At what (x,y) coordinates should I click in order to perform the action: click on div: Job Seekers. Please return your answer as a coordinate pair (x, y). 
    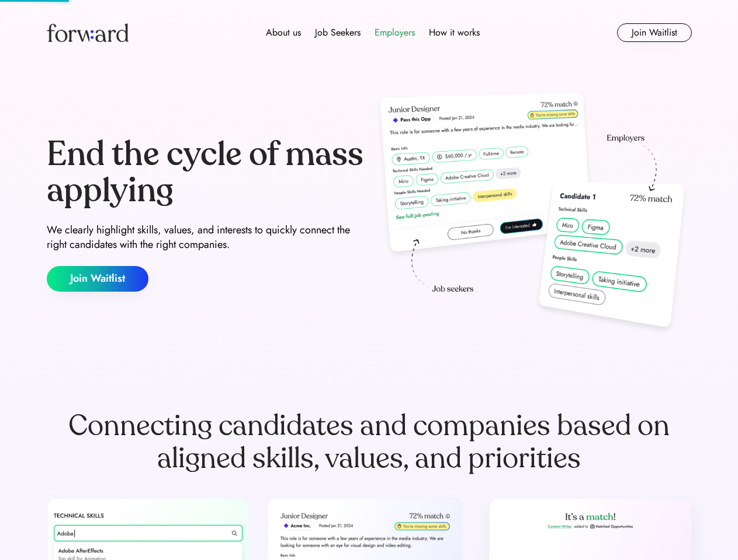
    Looking at the image, I should click on (337, 32).